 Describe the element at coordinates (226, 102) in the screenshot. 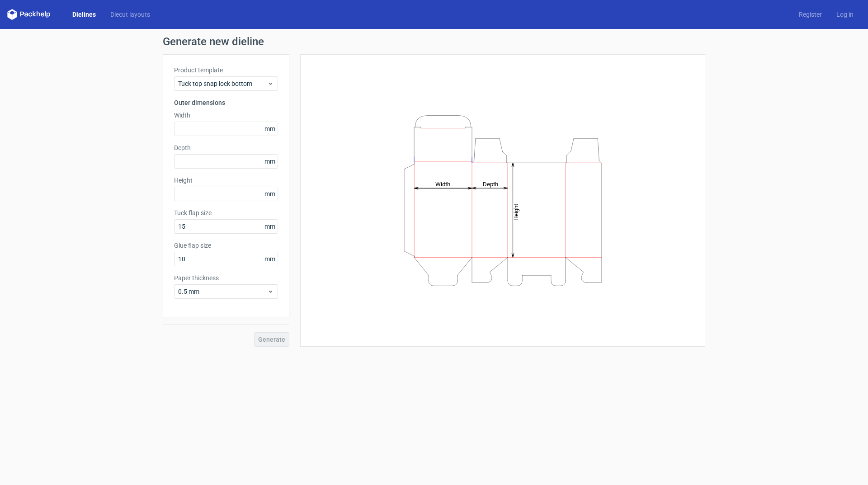

I see `h3: Outer dimensions` at that location.